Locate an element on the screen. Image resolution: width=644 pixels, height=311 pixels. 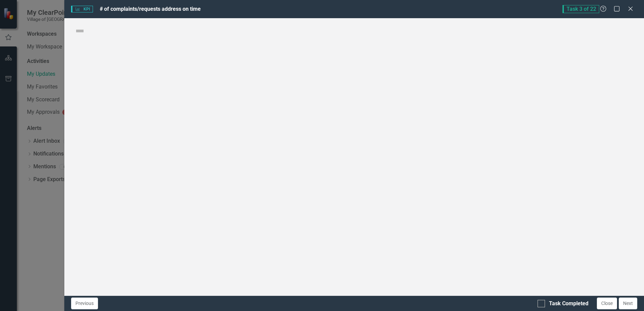
span: KPI is located at coordinates (82, 9).